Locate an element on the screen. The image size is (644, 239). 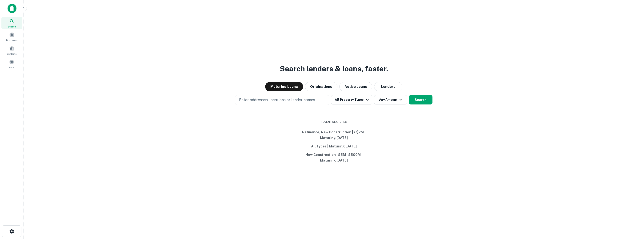
button: Search is located at coordinates (421, 100).